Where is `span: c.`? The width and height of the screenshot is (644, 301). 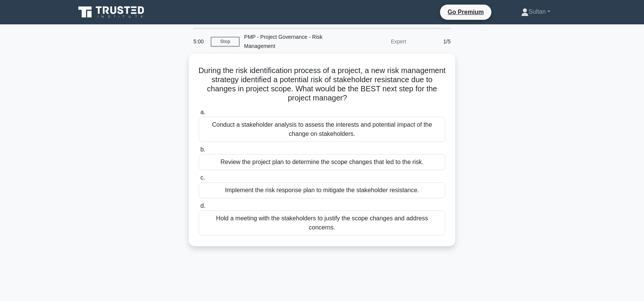
span: c. is located at coordinates (203, 177).